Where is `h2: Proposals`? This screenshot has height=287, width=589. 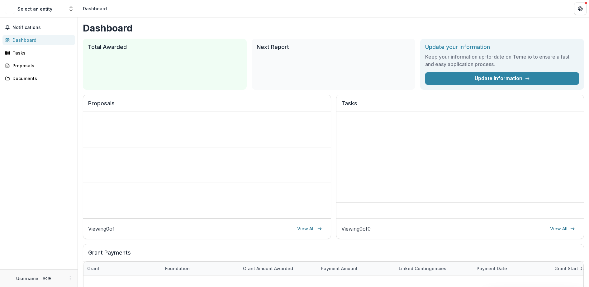 h2: Proposals is located at coordinates (207, 106).